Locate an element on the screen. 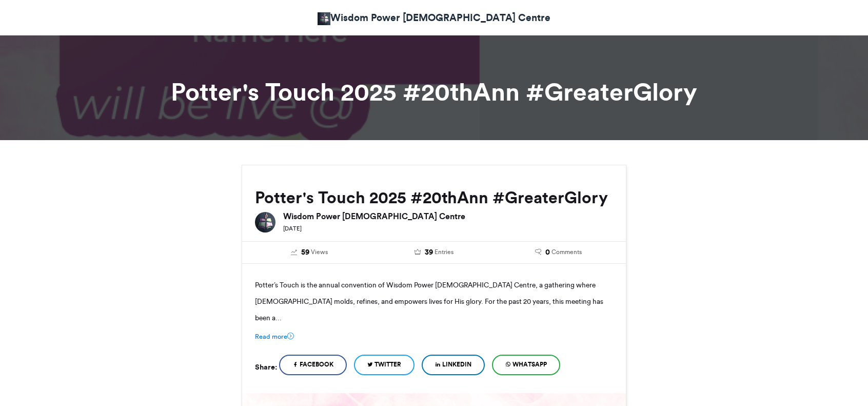  a: Facebook is located at coordinates (313, 365).